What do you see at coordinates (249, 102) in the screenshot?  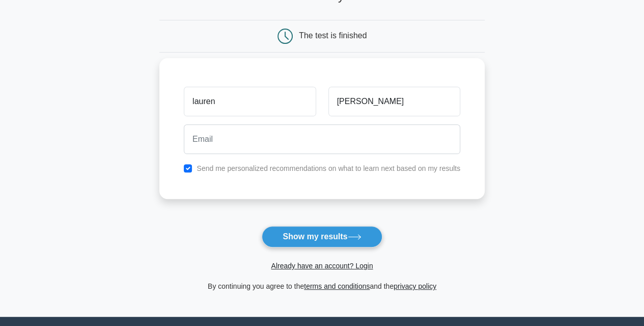 I see `input: First name` at bounding box center [249, 102].